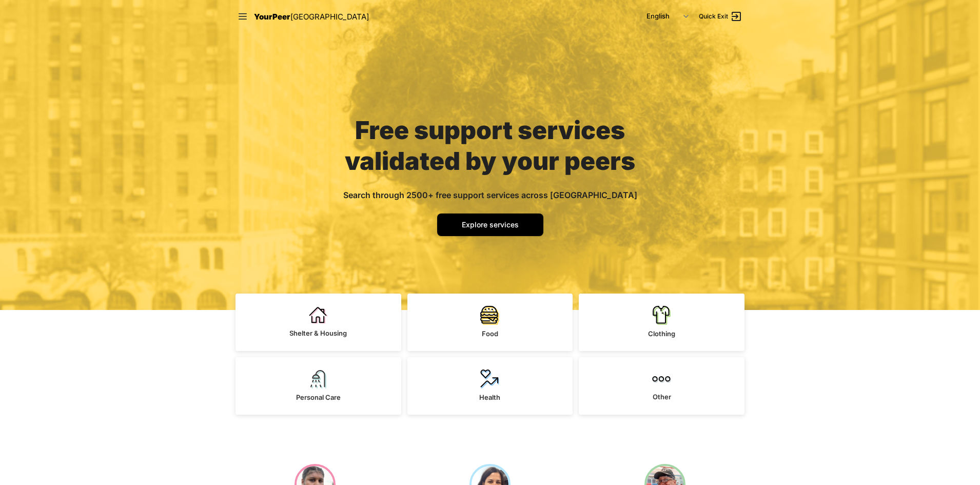  I want to click on a: Personal Care, so click(318, 386).